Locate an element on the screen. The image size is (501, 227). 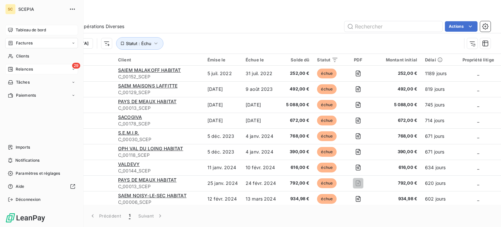
td: 620 jours is located at coordinates (436, 183).